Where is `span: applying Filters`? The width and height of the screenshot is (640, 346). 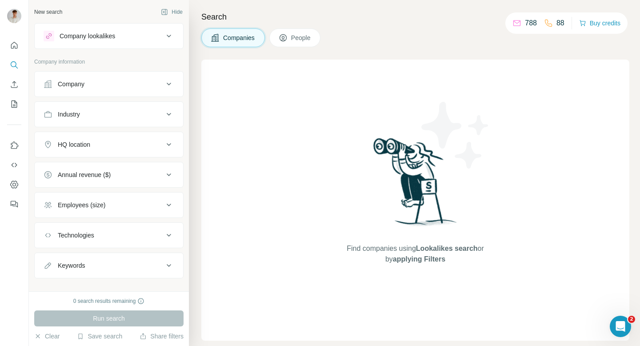
span: applying Filters is located at coordinates (419, 259).